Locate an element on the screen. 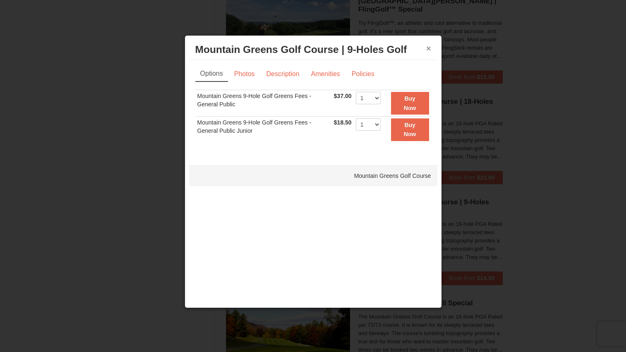 Image resolution: width=626 pixels, height=352 pixels. span: $37.00 is located at coordinates (343, 96).